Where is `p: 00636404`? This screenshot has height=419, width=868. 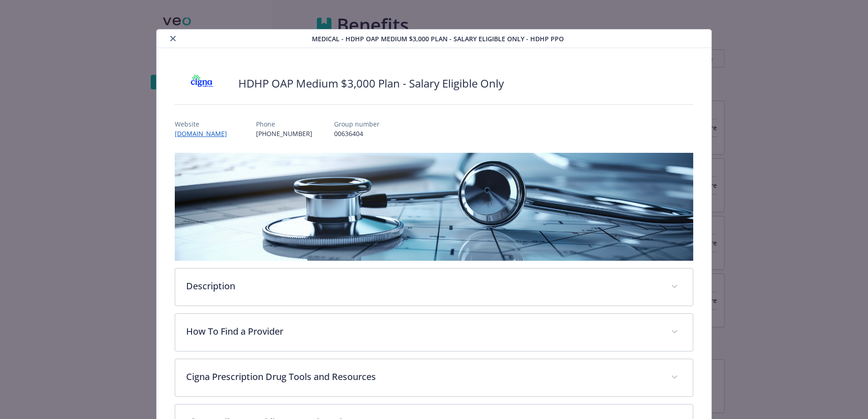
p: 00636404 is located at coordinates (357, 133).